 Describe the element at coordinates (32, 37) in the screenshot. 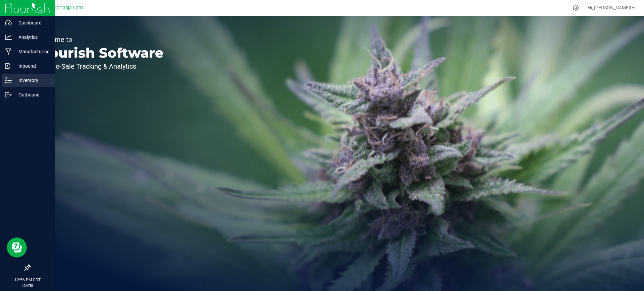

I see `p: Analytics` at that location.